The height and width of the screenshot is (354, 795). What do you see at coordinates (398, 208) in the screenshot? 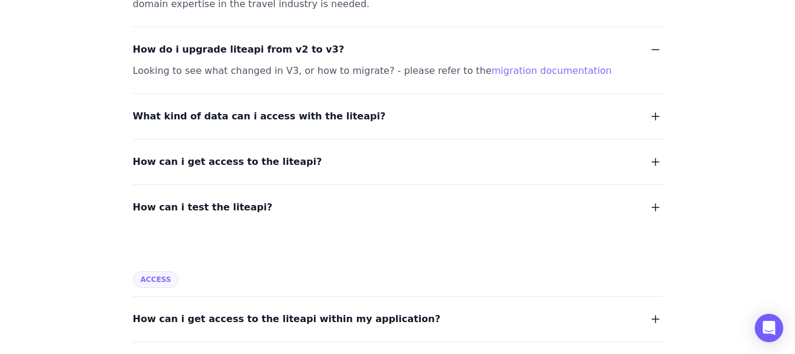
I see `button: How can i test the liteapi?` at bounding box center [398, 208].